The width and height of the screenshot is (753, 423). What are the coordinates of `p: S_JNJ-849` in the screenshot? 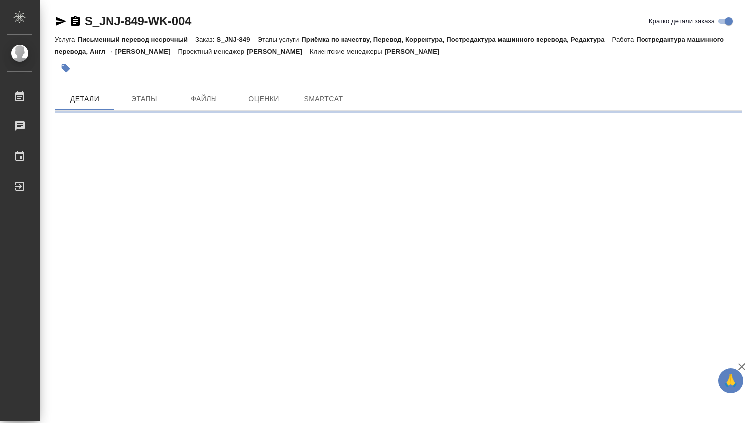 It's located at (237, 39).